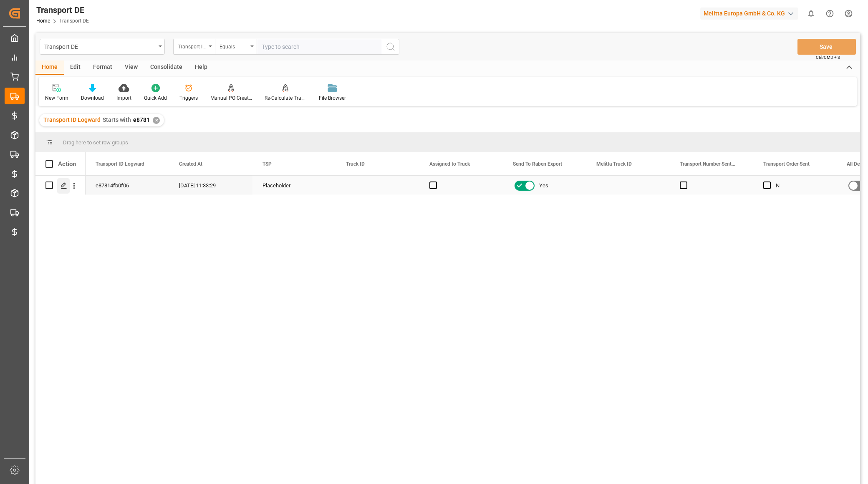 The width and height of the screenshot is (868, 484). Describe the element at coordinates (93, 98) in the screenshot. I see `div: Download` at that location.